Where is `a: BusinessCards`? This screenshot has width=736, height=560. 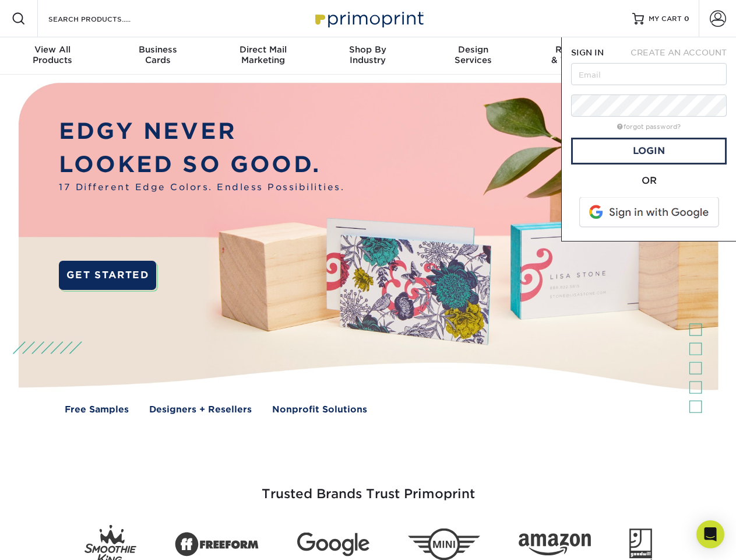
a: BusinessCards is located at coordinates (157, 56).